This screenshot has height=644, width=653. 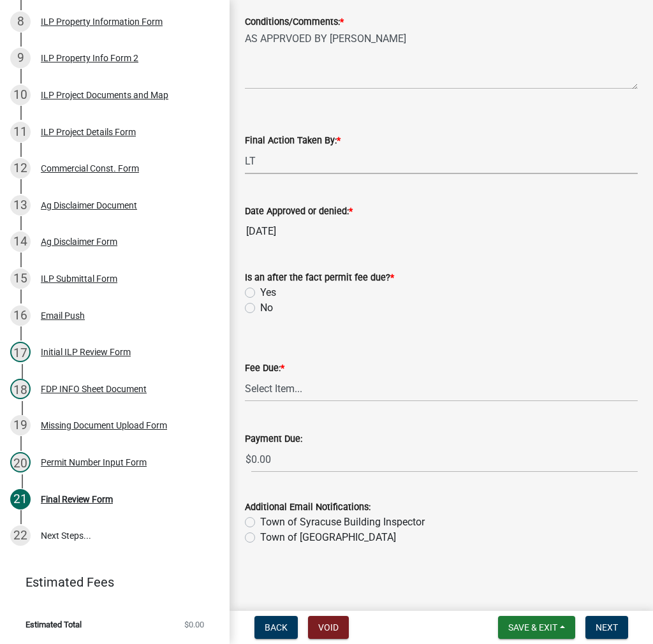 I want to click on div: FDP INFO Sheet Document, so click(x=94, y=389).